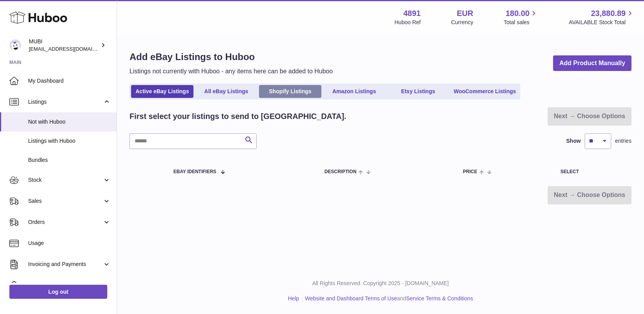 This screenshot has width=644, height=314. I want to click on div: Huboo Ref, so click(408, 22).